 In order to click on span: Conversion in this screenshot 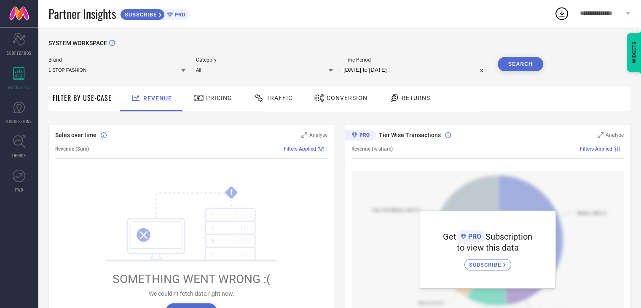, I will do `click(347, 98)`.